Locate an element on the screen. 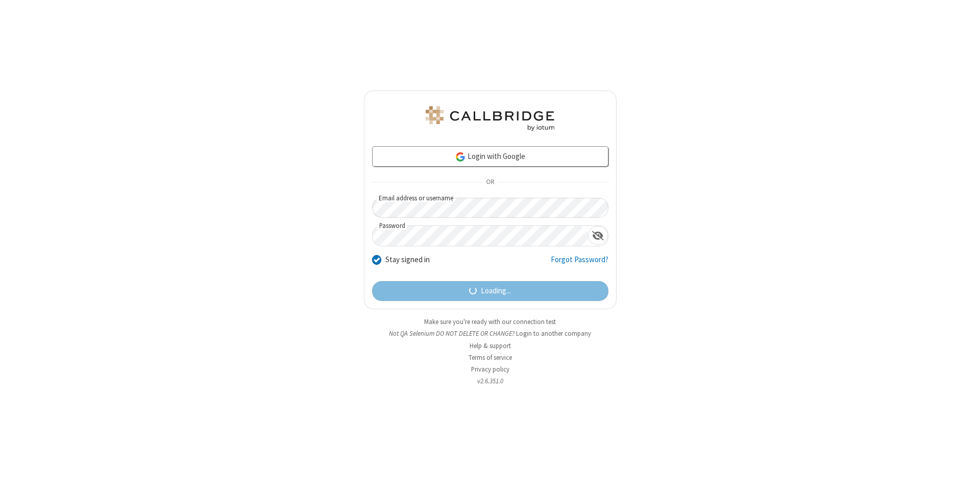 The height and width of the screenshot is (484, 980). span: OR is located at coordinates (490, 182).